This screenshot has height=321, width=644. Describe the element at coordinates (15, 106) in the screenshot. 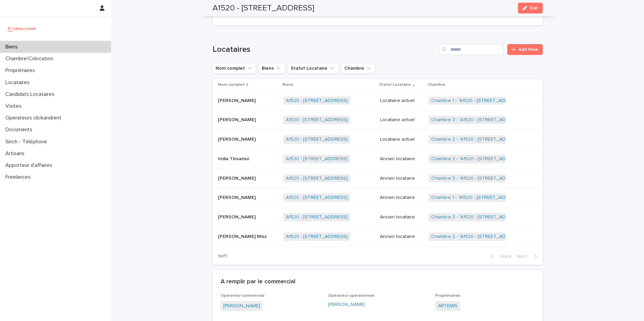

I see `p: Visites` at that location.